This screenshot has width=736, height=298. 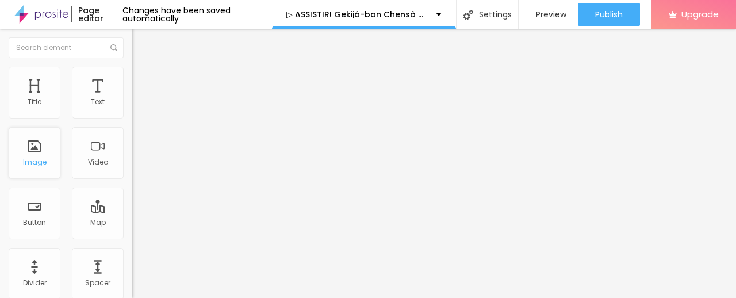 I want to click on span: Publish, so click(x=609, y=14).